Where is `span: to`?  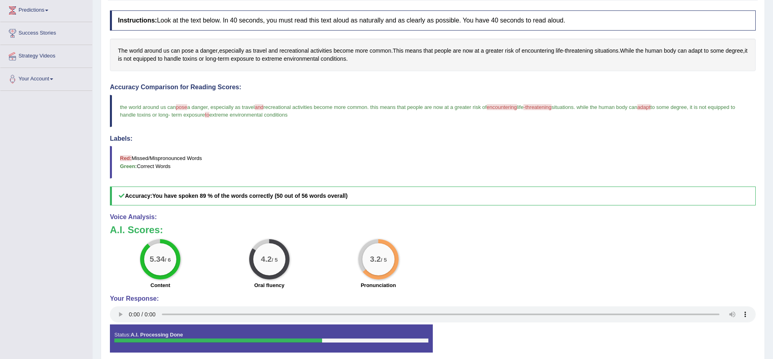
span: to is located at coordinates (207, 115).